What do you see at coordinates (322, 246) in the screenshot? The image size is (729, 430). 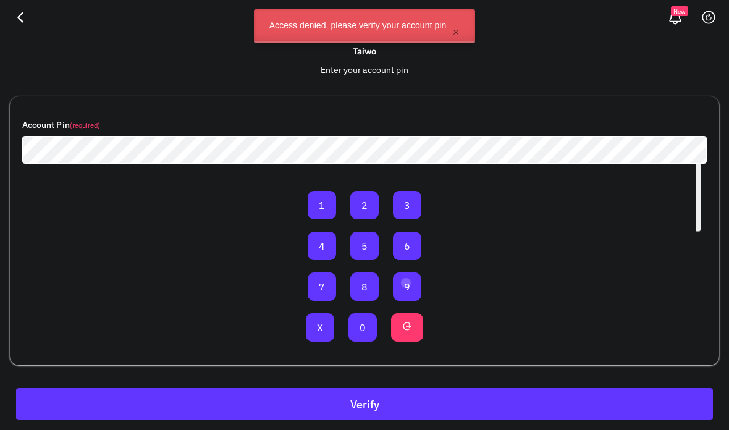 I see `button: 4` at bounding box center [322, 246].